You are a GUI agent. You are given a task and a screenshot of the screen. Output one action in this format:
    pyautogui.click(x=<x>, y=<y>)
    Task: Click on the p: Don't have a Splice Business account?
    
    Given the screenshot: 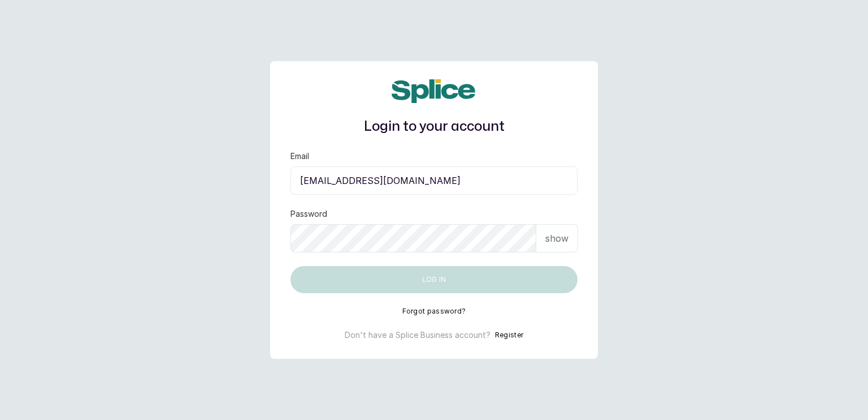 What is the action you would take?
    pyautogui.click(x=418, y=335)
    